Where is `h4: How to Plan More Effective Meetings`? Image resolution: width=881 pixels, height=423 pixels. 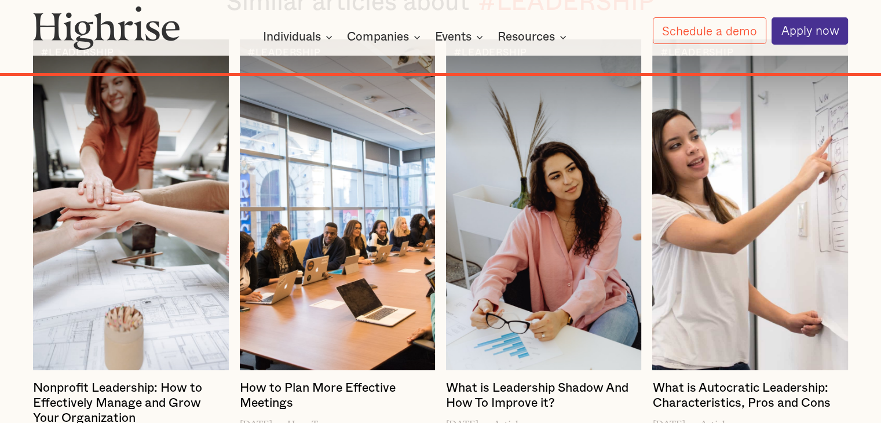 h4: How to Plan More Effective Meetings is located at coordinates (337, 395).